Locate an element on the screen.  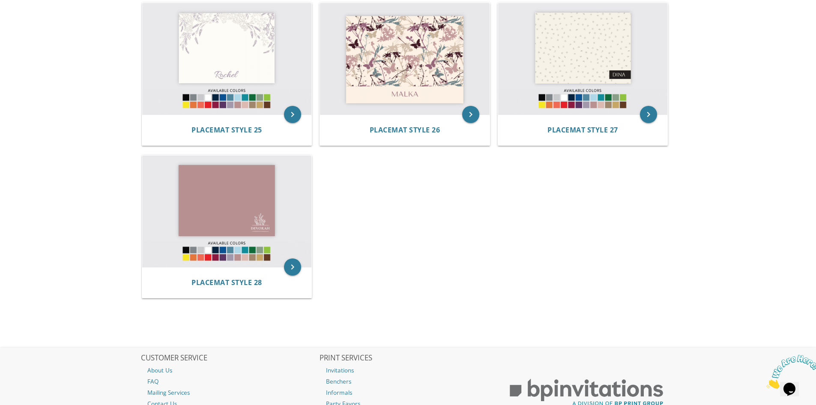
img: Placemat Style 25 is located at coordinates (227, 59).